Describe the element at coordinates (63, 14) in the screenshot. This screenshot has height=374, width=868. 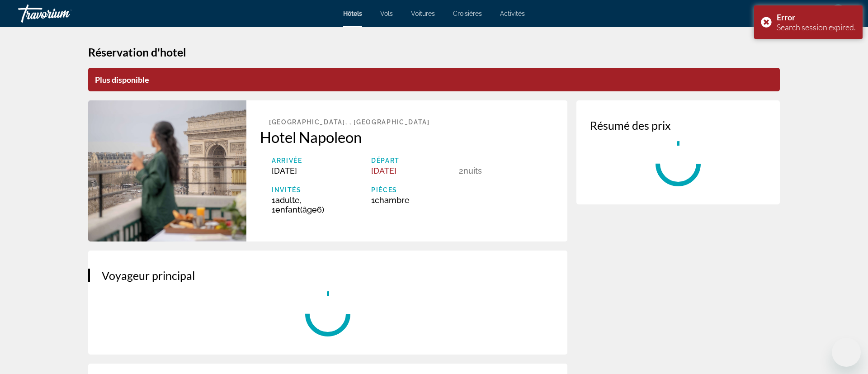
I see `a: Travorium` at that location.